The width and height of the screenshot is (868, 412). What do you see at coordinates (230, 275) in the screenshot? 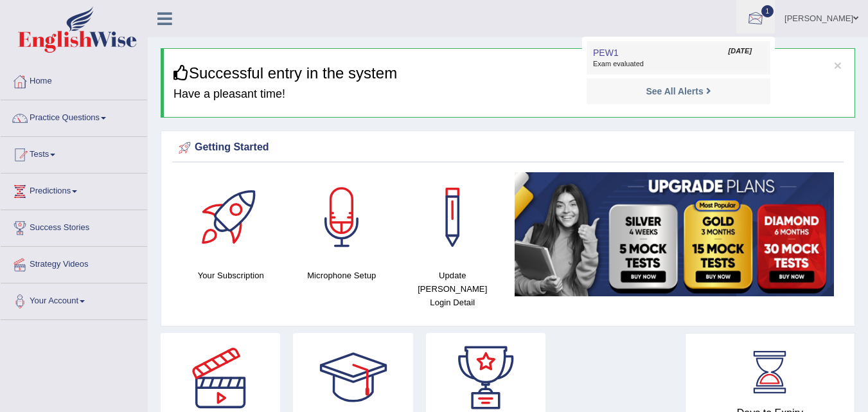
I see `h4: Your Subscription` at bounding box center [230, 275].